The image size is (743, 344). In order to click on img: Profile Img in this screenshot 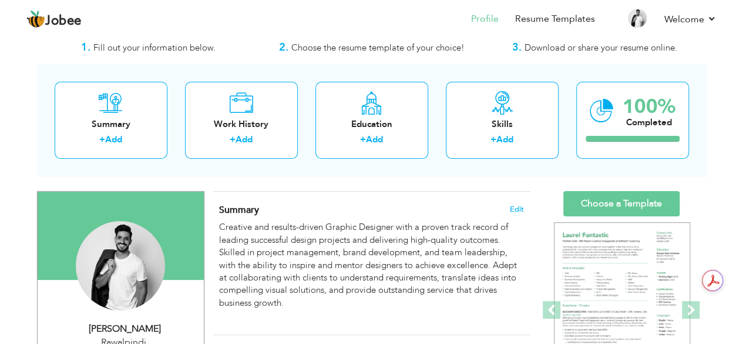, I will do `click(637, 18)`.